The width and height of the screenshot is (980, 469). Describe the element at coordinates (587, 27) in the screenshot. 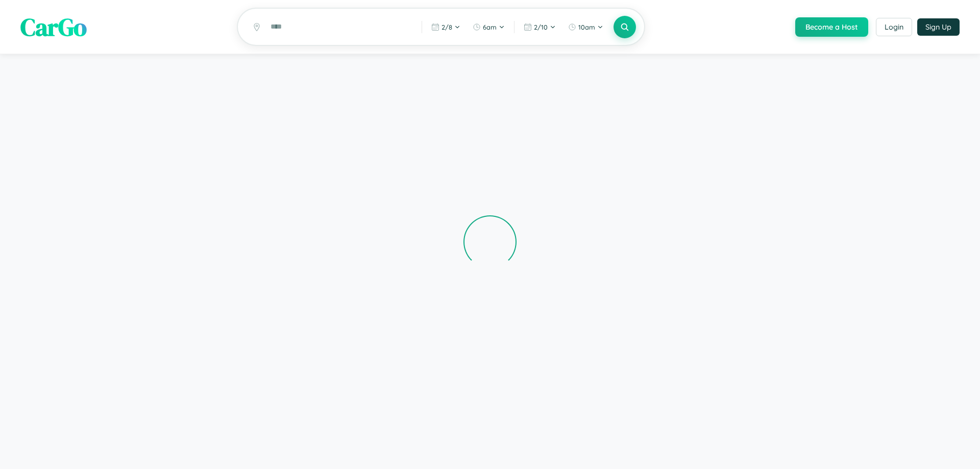

I see `span: 10am` at that location.